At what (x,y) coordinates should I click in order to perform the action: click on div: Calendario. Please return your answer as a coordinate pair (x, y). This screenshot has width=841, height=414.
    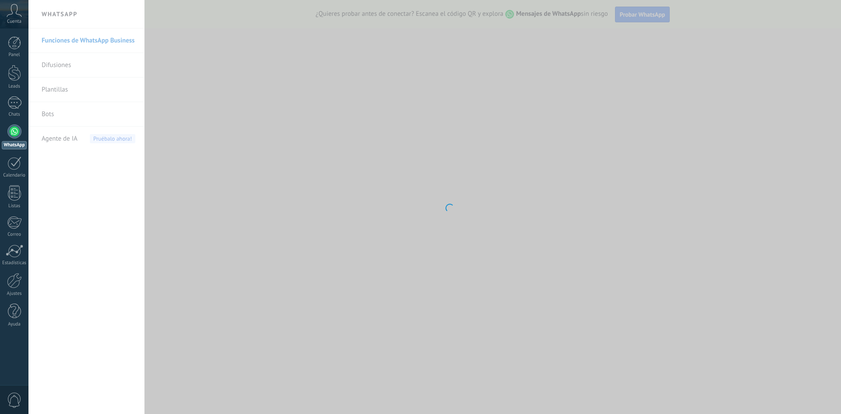
    Looking at the image, I should click on (14, 175).